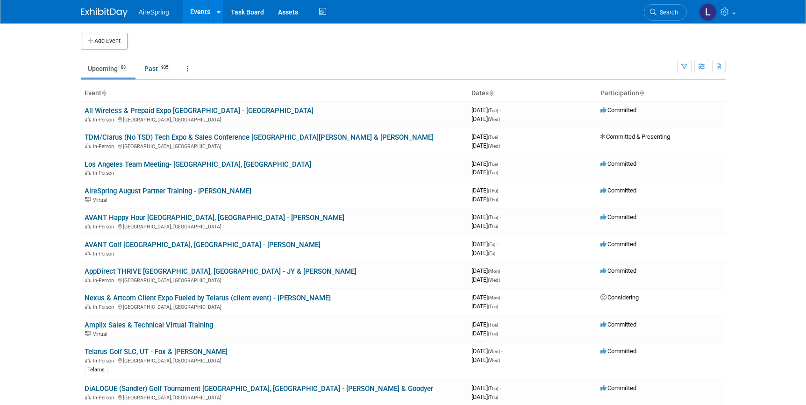 The image size is (806, 405). What do you see at coordinates (635, 136) in the screenshot?
I see `span: Committed & Presenting` at bounding box center [635, 136].